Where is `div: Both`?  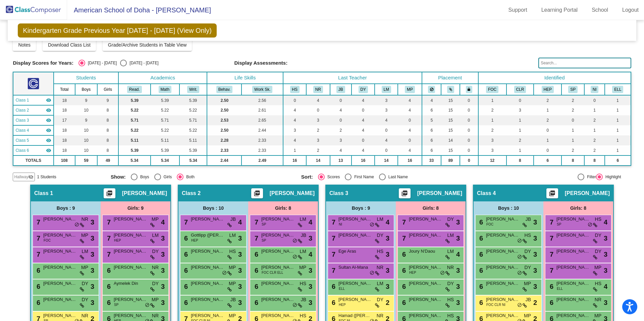 div: Both is located at coordinates (189, 177).